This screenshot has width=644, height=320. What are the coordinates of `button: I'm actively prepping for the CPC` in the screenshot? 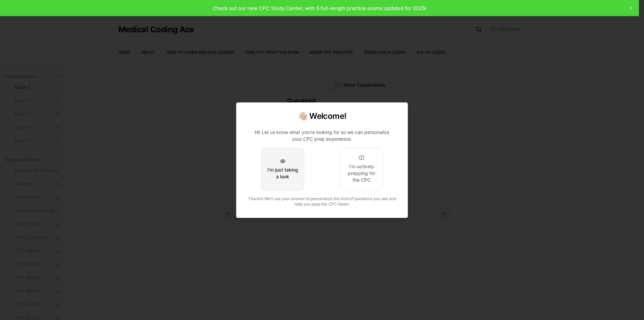 It's located at (362, 169).